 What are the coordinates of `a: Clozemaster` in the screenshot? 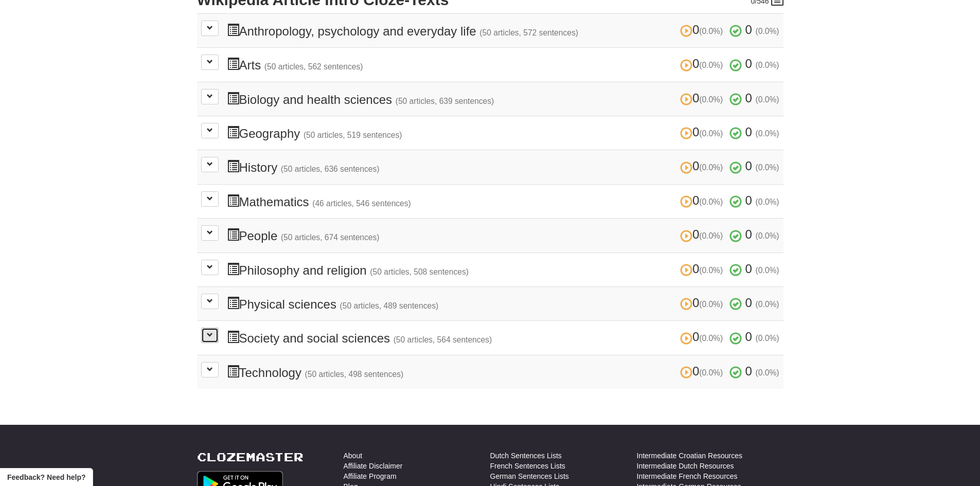 It's located at (250, 456).